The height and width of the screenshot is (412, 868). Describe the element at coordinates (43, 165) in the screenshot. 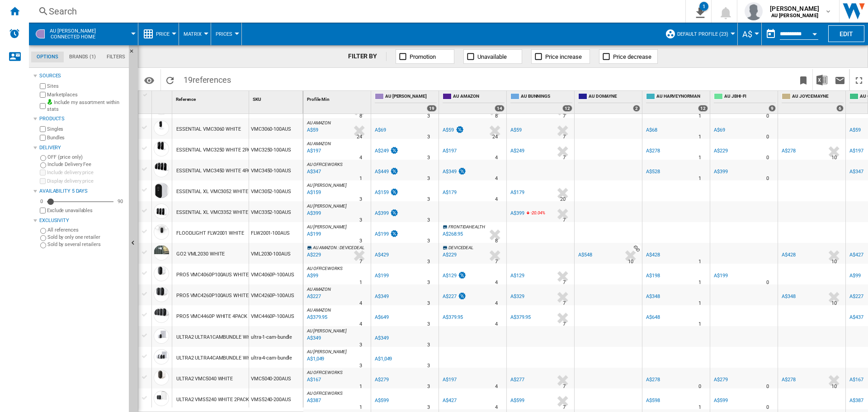

I see `input: Include Delivery Fee` at that location.